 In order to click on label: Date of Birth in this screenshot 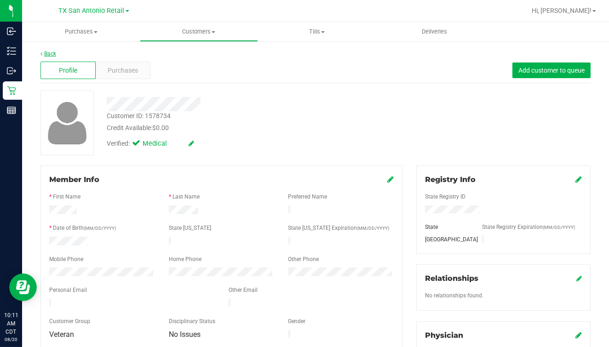, I will do `click(84, 228)`.